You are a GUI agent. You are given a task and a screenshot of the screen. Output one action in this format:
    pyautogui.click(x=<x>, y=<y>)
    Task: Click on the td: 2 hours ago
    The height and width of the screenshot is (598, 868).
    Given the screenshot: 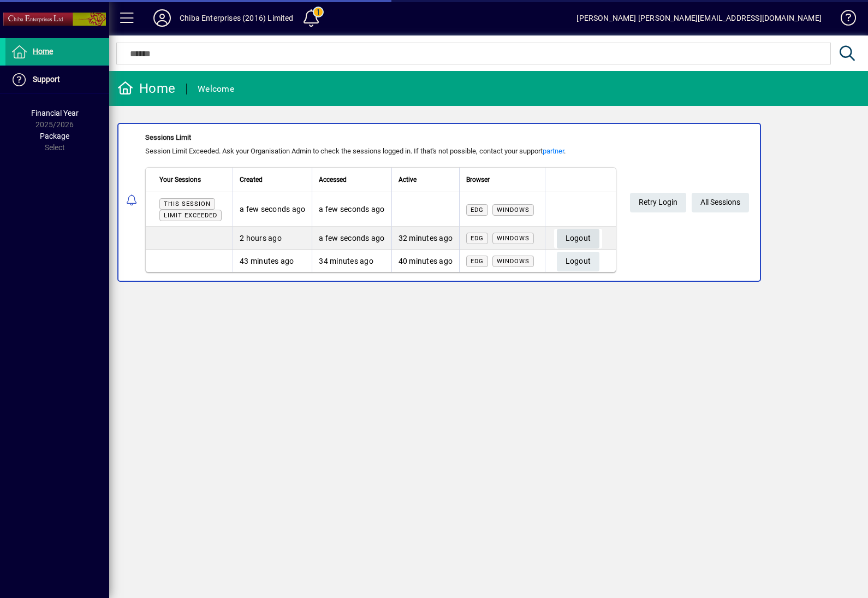 What is the action you would take?
    pyautogui.click(x=272, y=238)
    